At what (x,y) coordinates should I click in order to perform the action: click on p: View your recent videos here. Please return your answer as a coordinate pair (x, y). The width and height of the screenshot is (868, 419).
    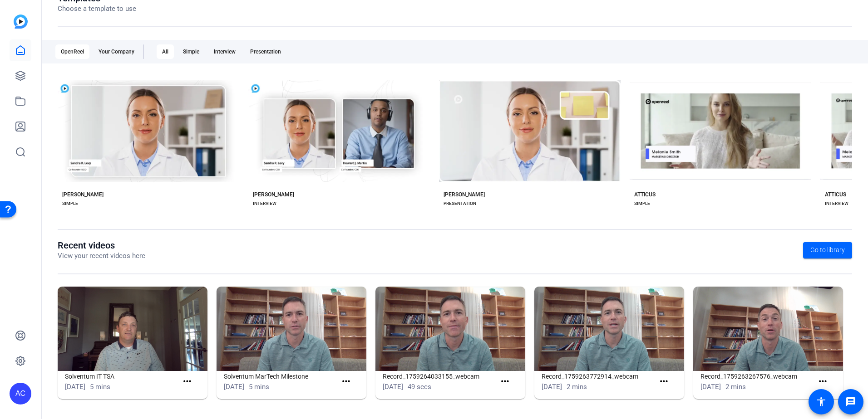
    Looking at the image, I should click on (101, 256).